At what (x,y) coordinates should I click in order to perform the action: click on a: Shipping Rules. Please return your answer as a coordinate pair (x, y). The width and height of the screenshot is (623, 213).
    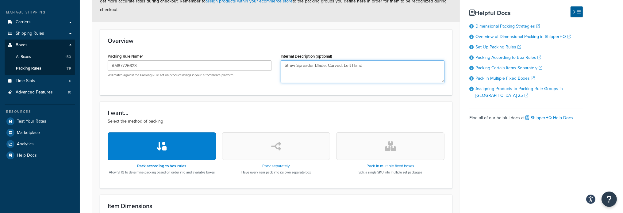
    Looking at the image, I should click on (40, 33).